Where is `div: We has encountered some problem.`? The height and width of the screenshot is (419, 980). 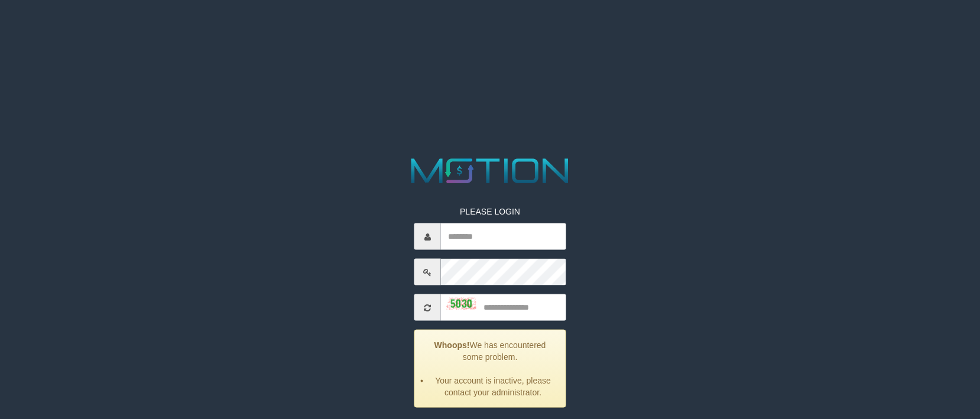
div: We has encountered some problem. is located at coordinates (490, 368).